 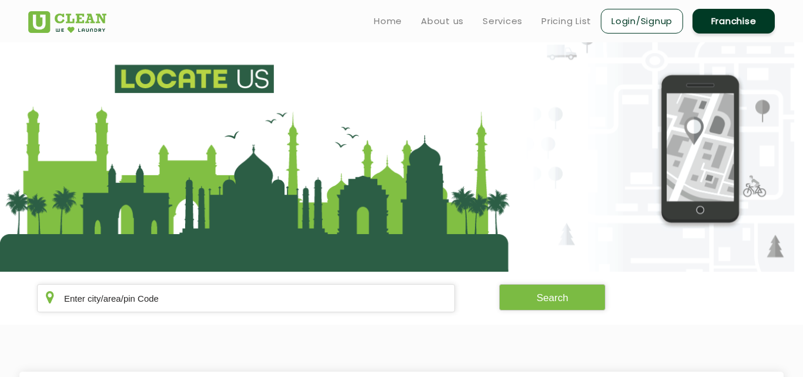 What do you see at coordinates (734, 21) in the screenshot?
I see `a: Franchise` at bounding box center [734, 21].